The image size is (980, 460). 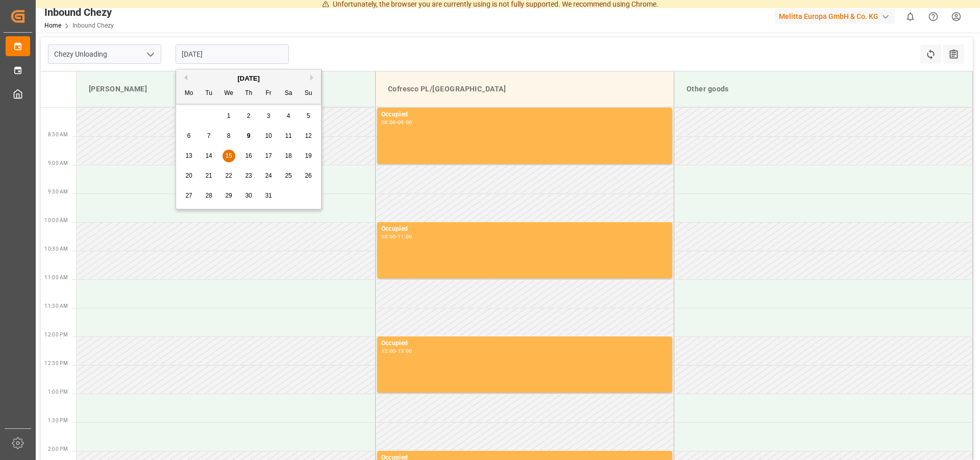 What do you see at coordinates (189, 136) in the screenshot?
I see `div: Choose Monday, October 6th, 2025` at bounding box center [189, 136].